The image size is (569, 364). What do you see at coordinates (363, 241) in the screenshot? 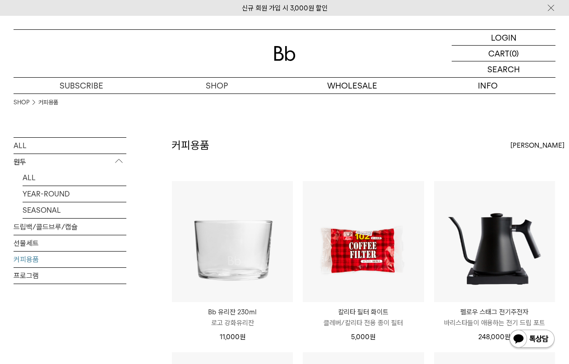
I see `img: 칼리타 필터 화이트` at bounding box center [363, 241].